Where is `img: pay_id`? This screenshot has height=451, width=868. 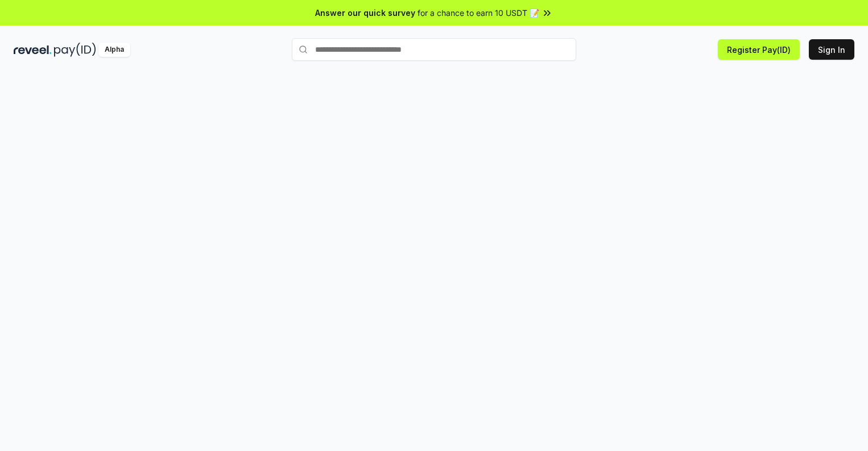
img: pay_id is located at coordinates (75, 50).